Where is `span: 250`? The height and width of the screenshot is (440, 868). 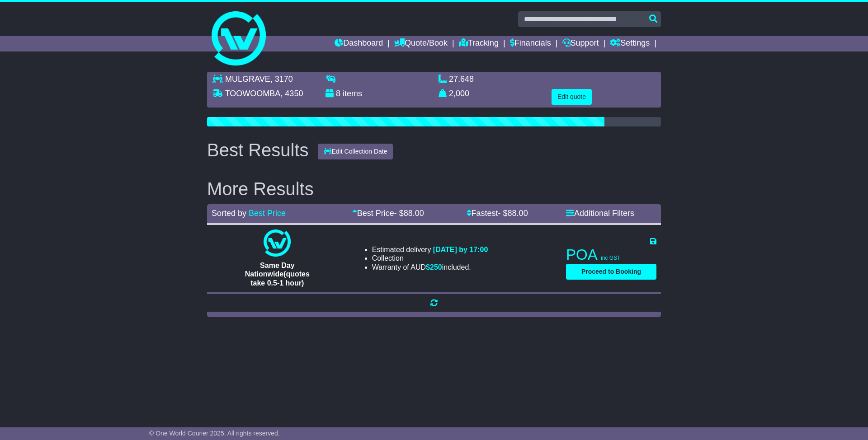
span: 250 is located at coordinates (436, 267).